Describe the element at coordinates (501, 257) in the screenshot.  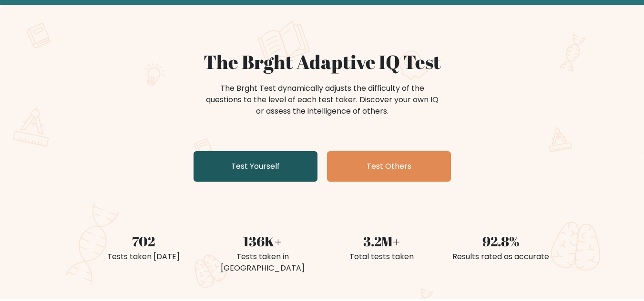
I see `div: Results rated as accurate` at that location.